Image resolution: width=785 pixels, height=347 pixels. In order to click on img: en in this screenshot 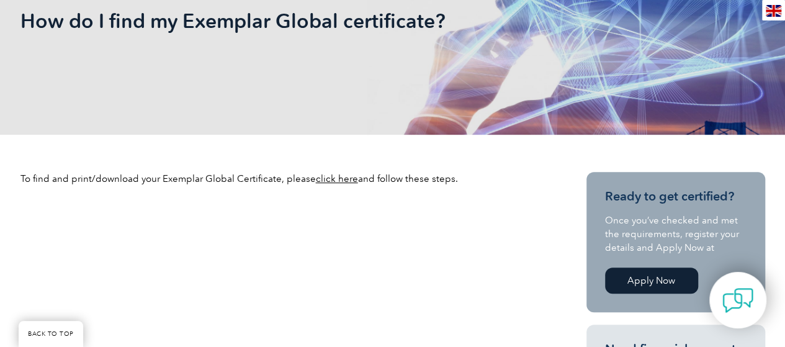, I will do `click(773, 11)`.